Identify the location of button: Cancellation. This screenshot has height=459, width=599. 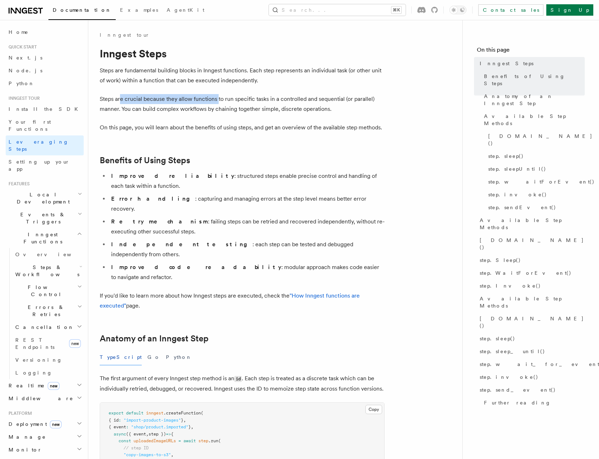
(48, 327).